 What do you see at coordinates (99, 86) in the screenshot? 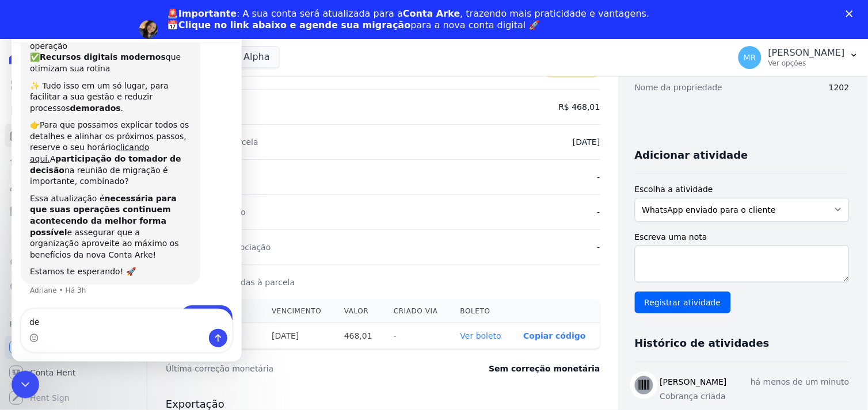
I see `div: ✨ Tudo isso em um só lugar, para facilitar a sua gestão e reduzir processos .` at bounding box center [99, 86].